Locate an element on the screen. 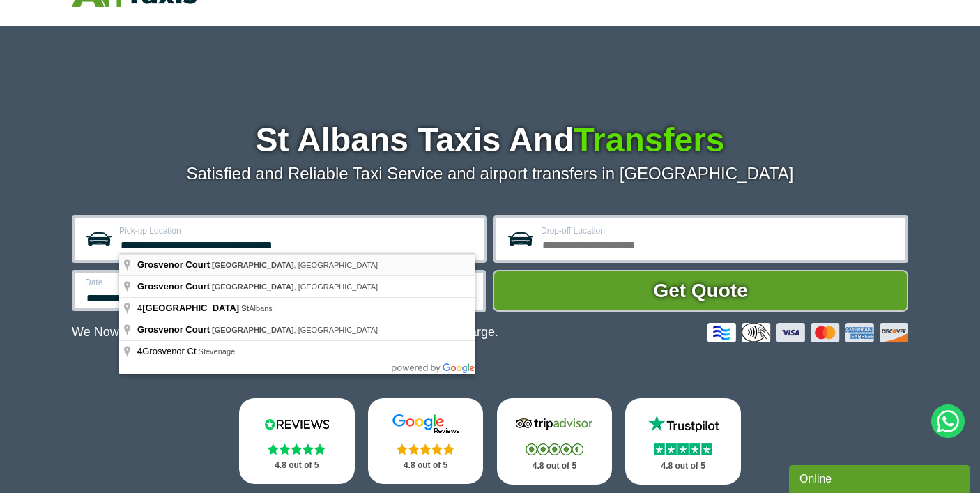  p: We Now Accept Card & Contactless Payment In is located at coordinates (285, 331).